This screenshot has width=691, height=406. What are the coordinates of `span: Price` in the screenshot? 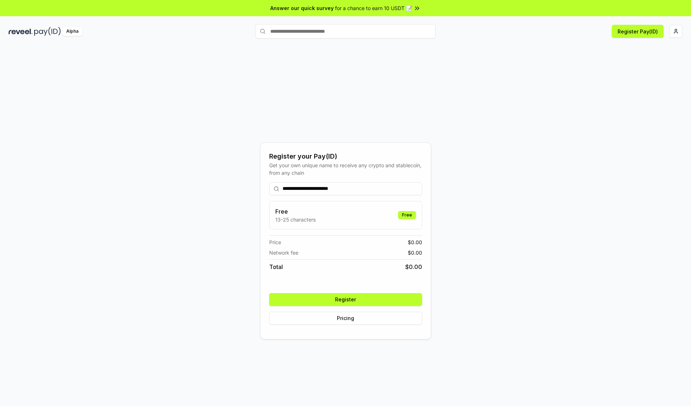 It's located at (275, 242).